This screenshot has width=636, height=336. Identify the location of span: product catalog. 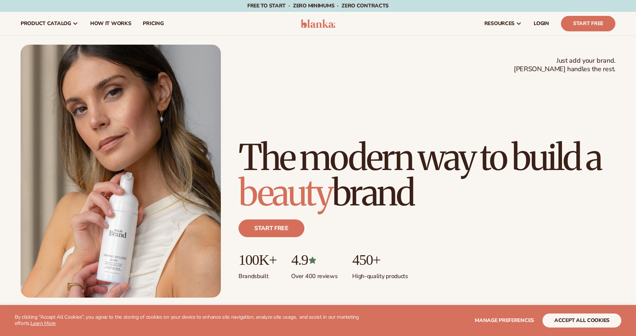
(46, 24).